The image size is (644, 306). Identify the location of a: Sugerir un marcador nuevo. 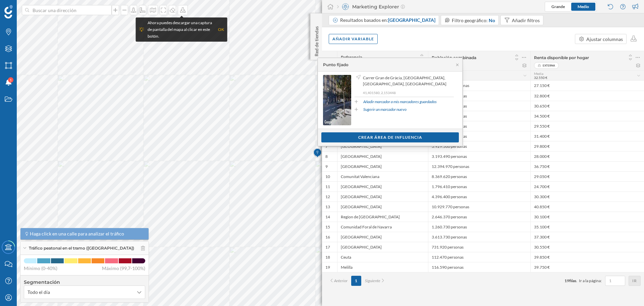
(385, 109).